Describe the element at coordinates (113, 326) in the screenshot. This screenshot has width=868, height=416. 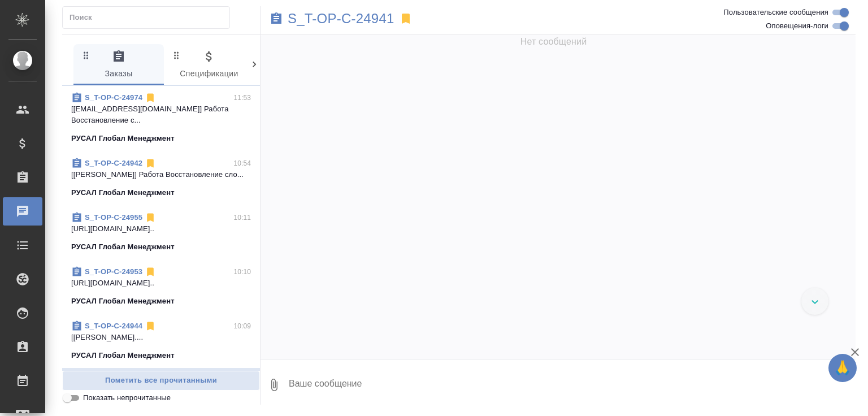
I see `a: S_T-OP-C-24944` at that location.